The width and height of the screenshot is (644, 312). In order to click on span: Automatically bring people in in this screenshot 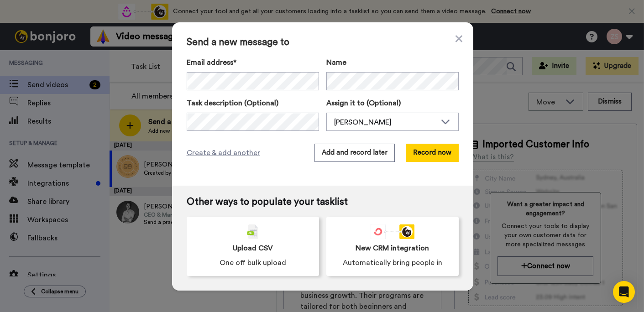, I will do `click(393, 262)`.